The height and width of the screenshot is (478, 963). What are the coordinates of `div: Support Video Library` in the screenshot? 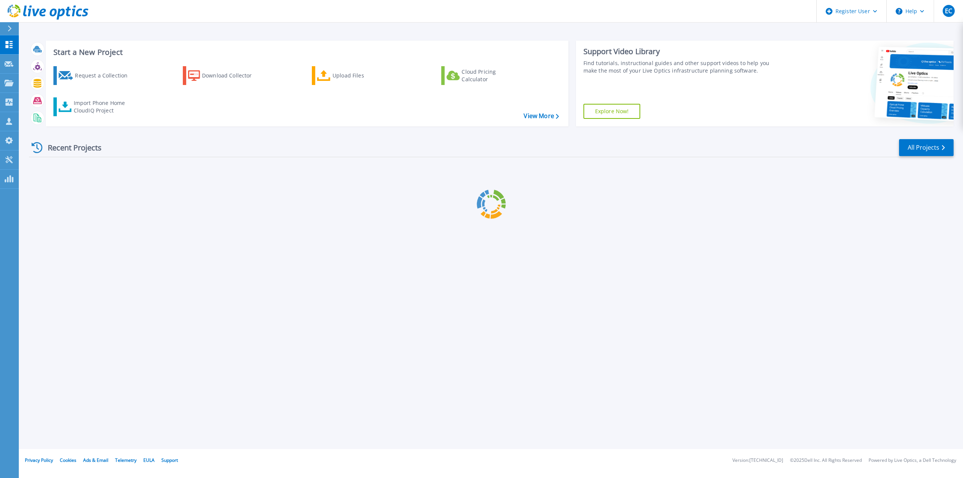 It's located at (681, 52).